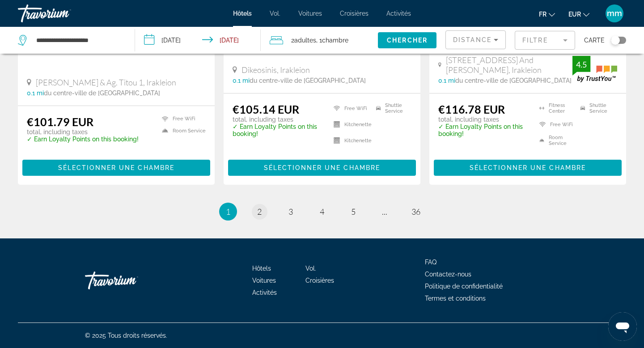 The width and height of the screenshot is (644, 348). What do you see at coordinates (595, 69) in the screenshot?
I see `img: trustyou-badge.svg` at bounding box center [595, 69].